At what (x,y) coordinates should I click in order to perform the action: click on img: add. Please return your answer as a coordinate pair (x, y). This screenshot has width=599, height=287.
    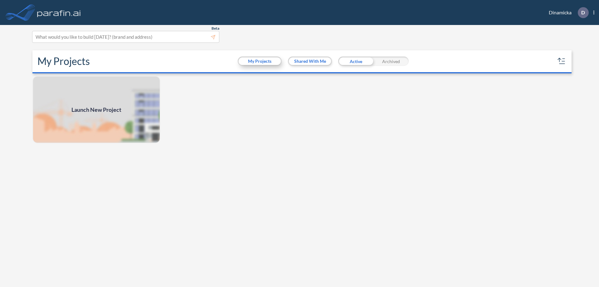
    Looking at the image, I should click on (96, 110).